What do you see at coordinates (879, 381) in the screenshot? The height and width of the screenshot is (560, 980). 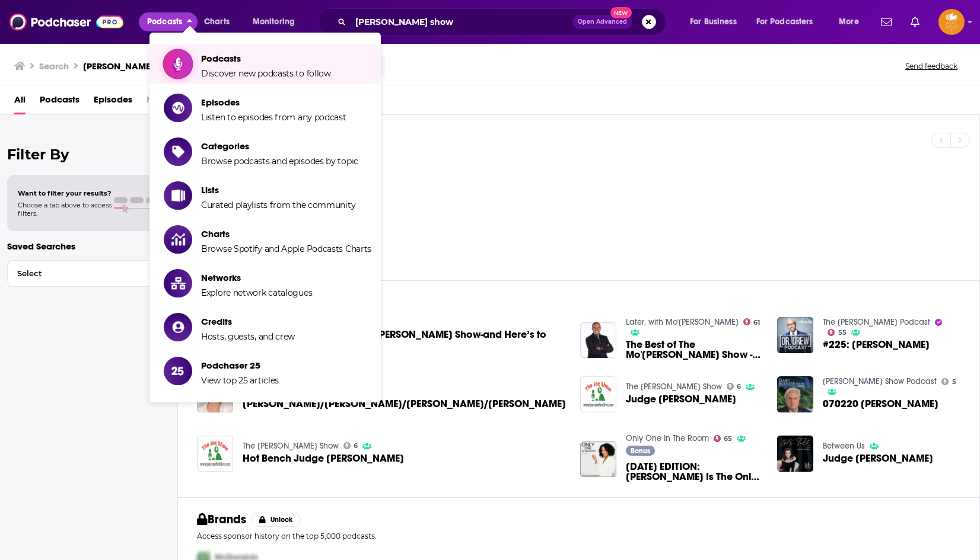 I see `a: Marc Bernier Show Podcast` at bounding box center [879, 381].